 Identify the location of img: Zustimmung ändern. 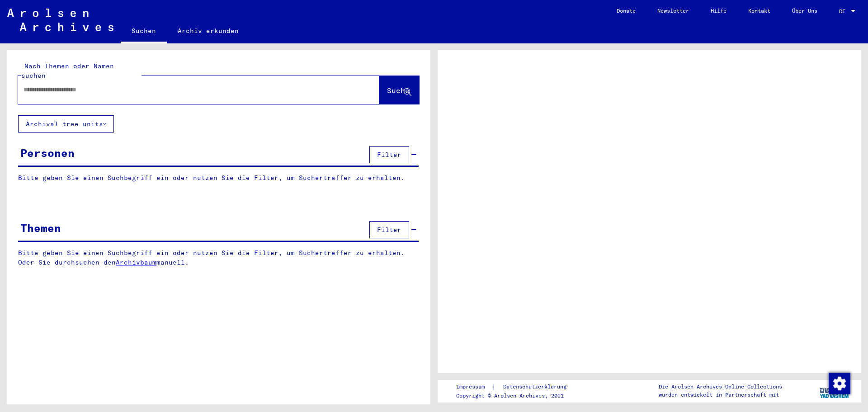
(839, 383).